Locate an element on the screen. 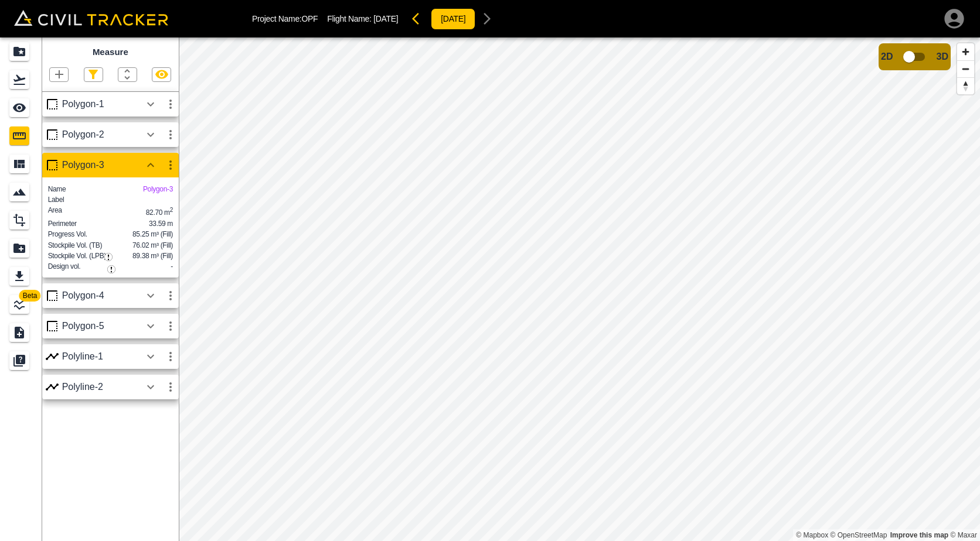 Image resolution: width=980 pixels, height=541 pixels. a: OpenStreetMap is located at coordinates (858, 535).